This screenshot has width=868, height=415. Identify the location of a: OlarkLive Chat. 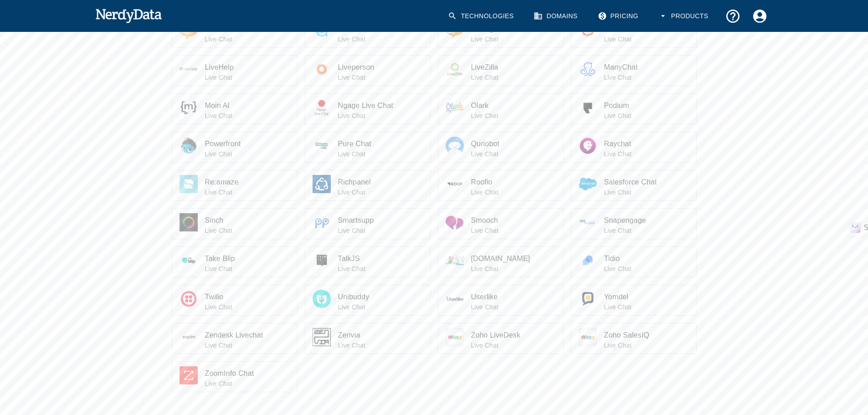
(501, 109).